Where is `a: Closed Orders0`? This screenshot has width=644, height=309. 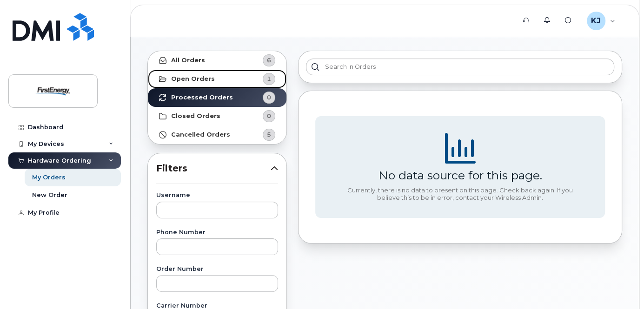
a: Closed Orders0 is located at coordinates (217, 116).